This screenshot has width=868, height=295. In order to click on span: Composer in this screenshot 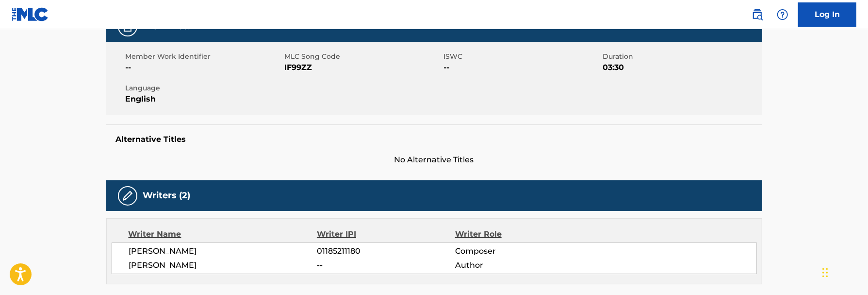, I will do `click(518, 251)`.